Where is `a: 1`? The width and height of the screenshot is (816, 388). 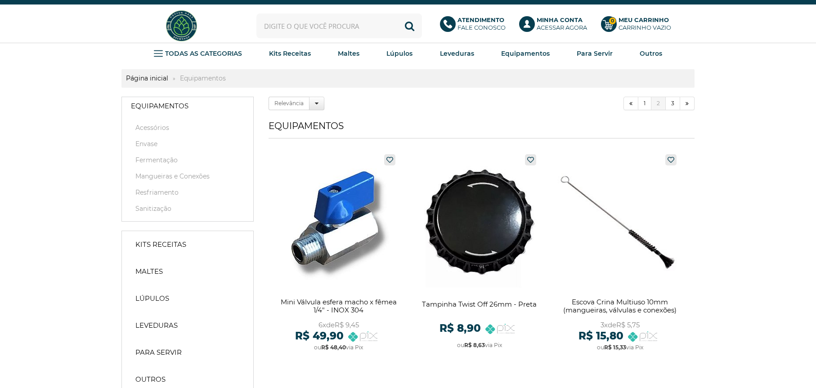 a: 1 is located at coordinates (644, 103).